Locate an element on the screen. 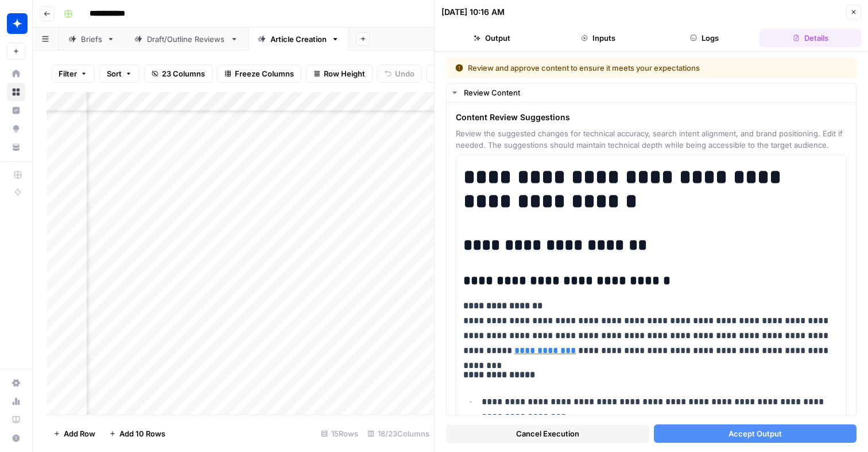 This screenshot has width=868, height=452. a: Your Data is located at coordinates (16, 147).